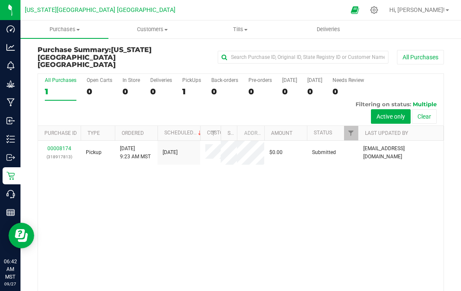 The width and height of the screenshot is (461, 291). What do you see at coordinates (192, 80) in the screenshot?
I see `div: PickUps` at bounding box center [192, 80].